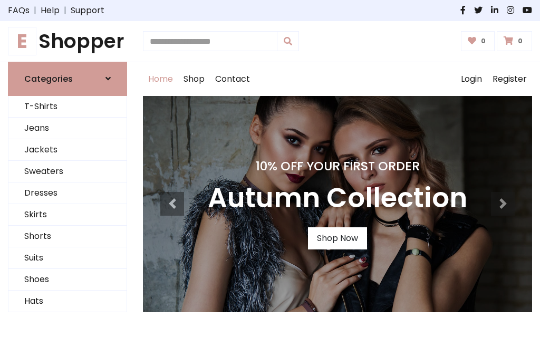 Image resolution: width=540 pixels, height=347 pixels. What do you see at coordinates (68, 171) in the screenshot?
I see `a: Sweaters` at bounding box center [68, 171].